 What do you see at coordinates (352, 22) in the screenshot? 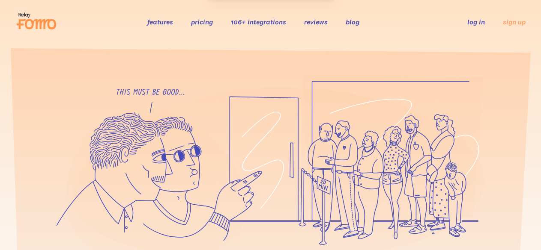
I see `a: blog` at bounding box center [352, 22].